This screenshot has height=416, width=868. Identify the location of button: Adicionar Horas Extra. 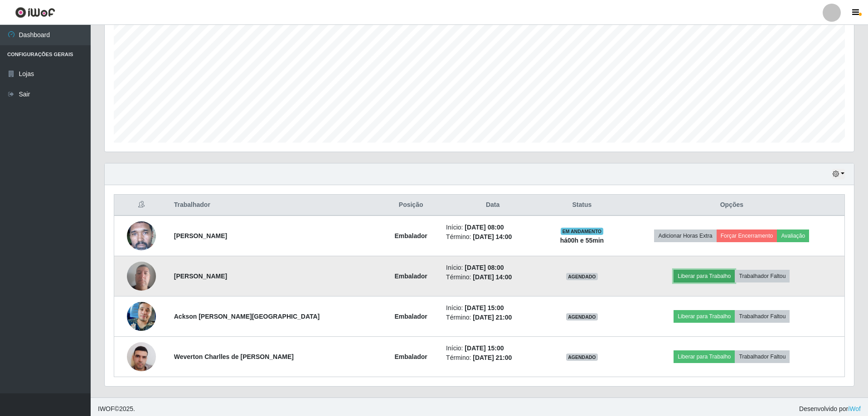
(685, 236).